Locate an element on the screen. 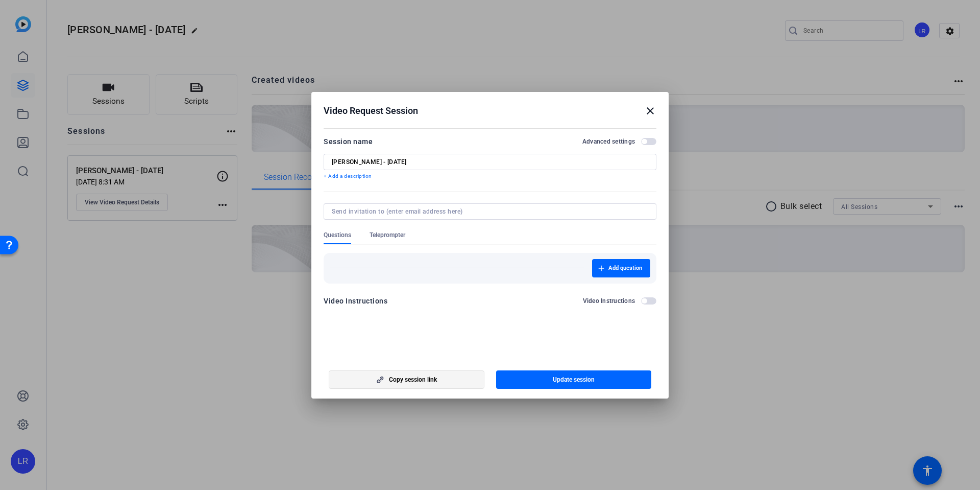 This screenshot has width=980, height=490. div: Video Request Session is located at coordinates (490, 111).